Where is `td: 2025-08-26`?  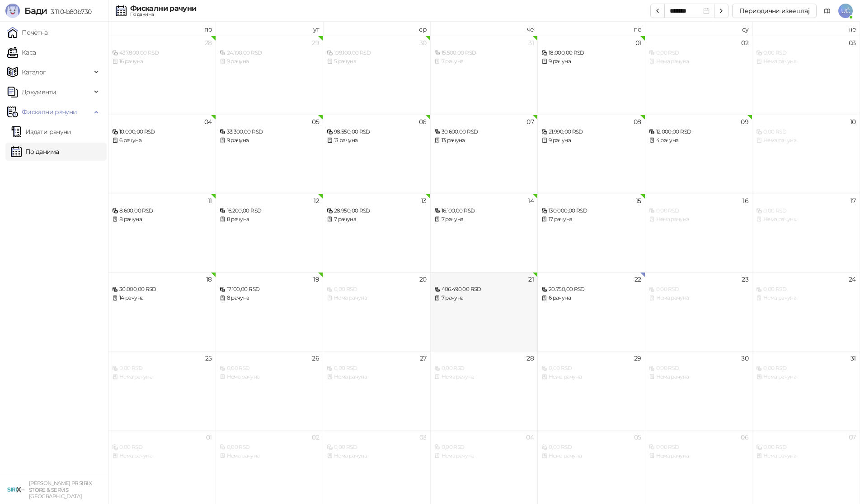 td: 2025-08-26 is located at coordinates (270, 391).